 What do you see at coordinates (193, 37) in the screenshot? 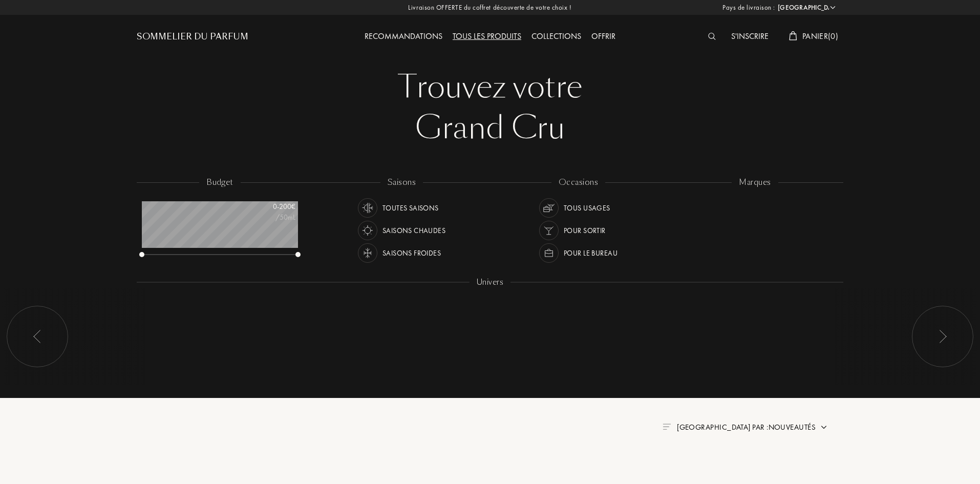
I see `a: Sommelier du Parfum` at bounding box center [193, 37].